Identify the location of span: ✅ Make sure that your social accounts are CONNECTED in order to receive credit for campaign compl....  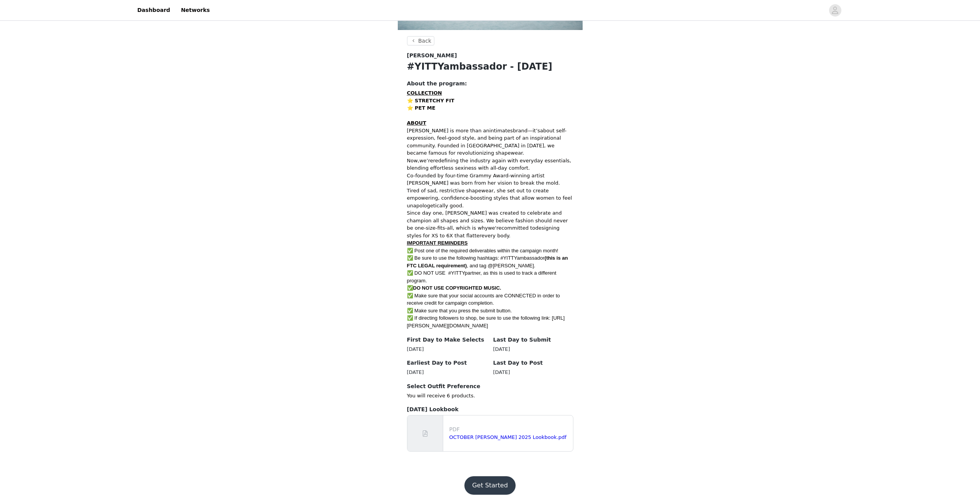
(483, 300).